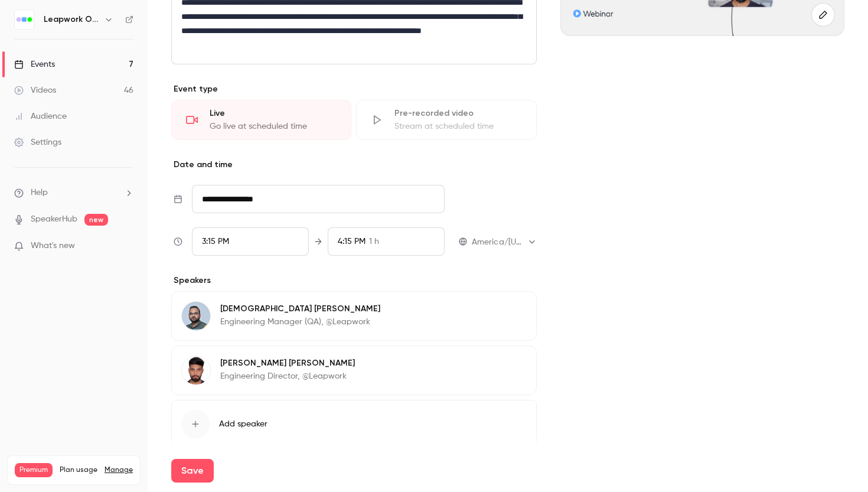 The image size is (868, 492). I want to click on span: 4:15 PM, so click(351, 242).